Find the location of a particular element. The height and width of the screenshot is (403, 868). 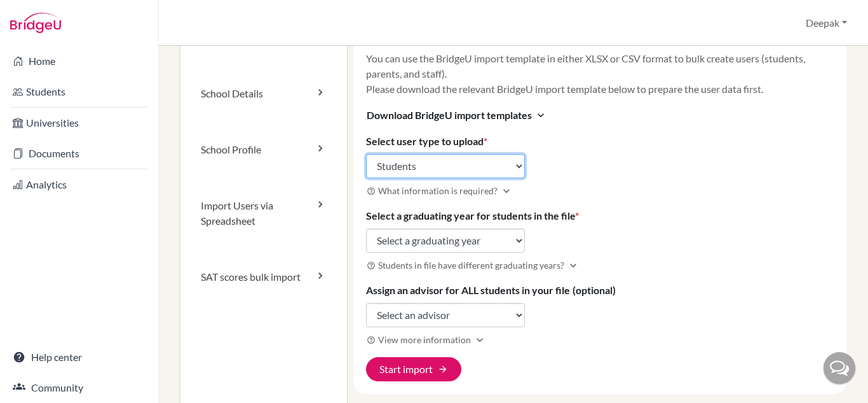

i: expand_more is located at coordinates (541, 115).